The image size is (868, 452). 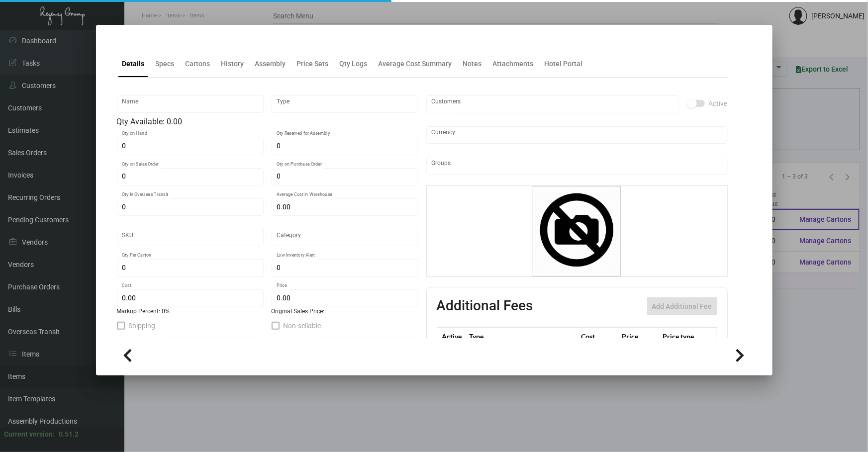 What do you see at coordinates (452, 336) in the screenshot?
I see `th: Active` at bounding box center [452, 336].